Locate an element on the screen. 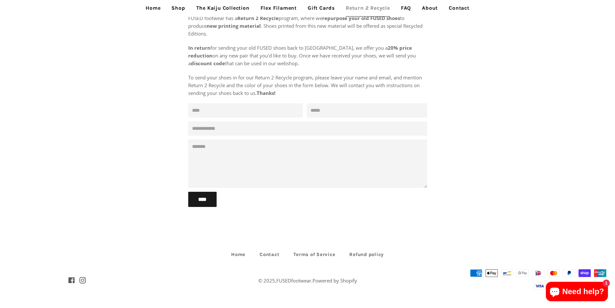 This screenshot has width=615, height=308. strong: 20% price reduction is located at coordinates (300, 52).